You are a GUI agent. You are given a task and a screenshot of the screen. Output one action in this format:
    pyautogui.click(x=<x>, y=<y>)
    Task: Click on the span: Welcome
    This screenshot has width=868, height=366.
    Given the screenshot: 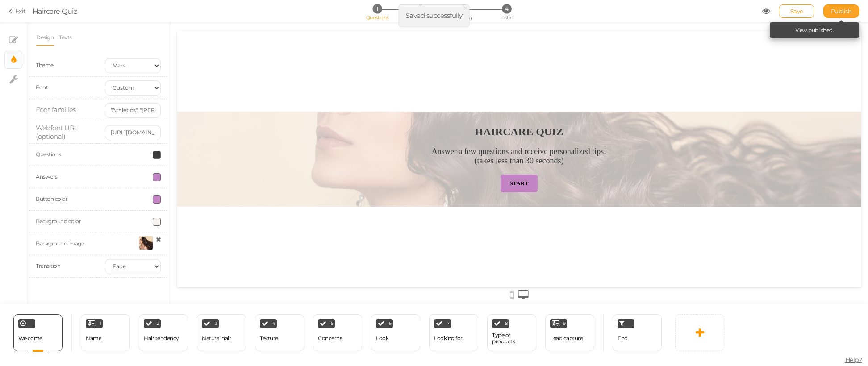 What is the action you would take?
    pyautogui.click(x=31, y=337)
    